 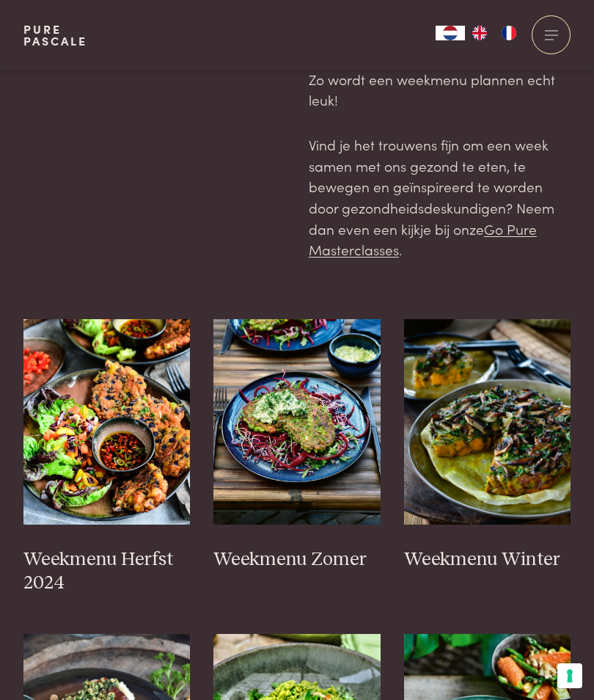 What do you see at coordinates (55, 35) in the screenshot?
I see `a: PurePascale` at bounding box center [55, 35].